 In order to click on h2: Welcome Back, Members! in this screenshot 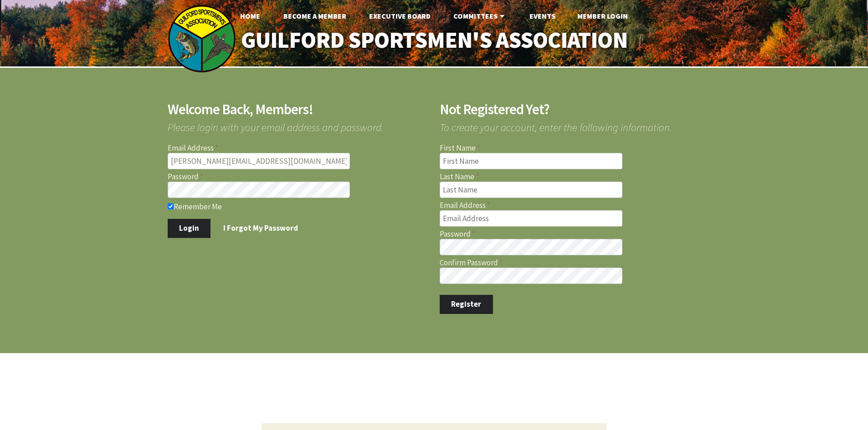, I will do `click(298, 109)`.